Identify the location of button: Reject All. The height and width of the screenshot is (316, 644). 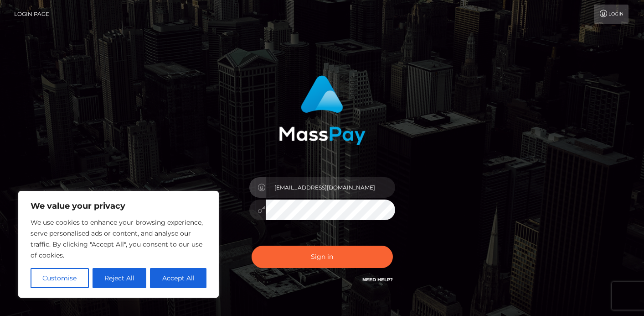
(120, 278).